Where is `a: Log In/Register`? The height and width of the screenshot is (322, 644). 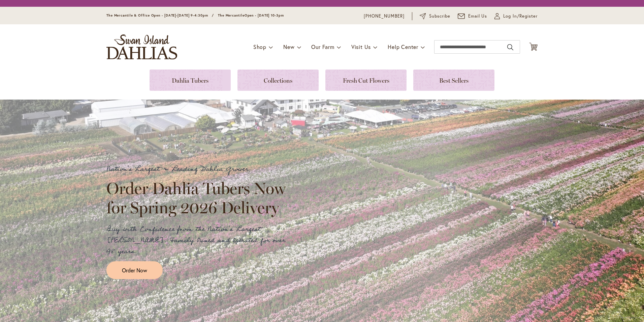 a: Log In/Register is located at coordinates (516, 16).